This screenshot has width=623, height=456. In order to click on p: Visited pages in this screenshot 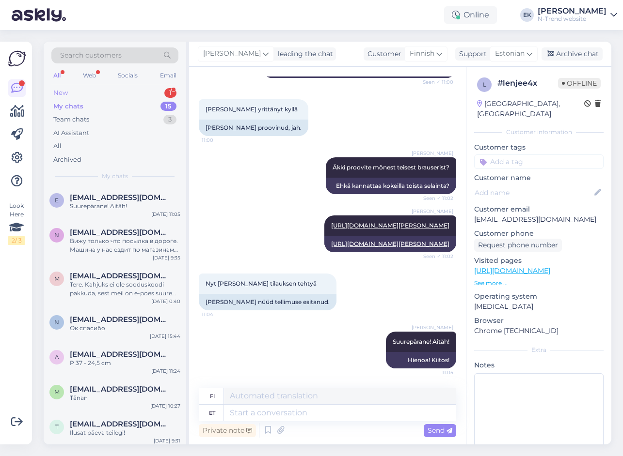, I will do `click(538, 261)`.